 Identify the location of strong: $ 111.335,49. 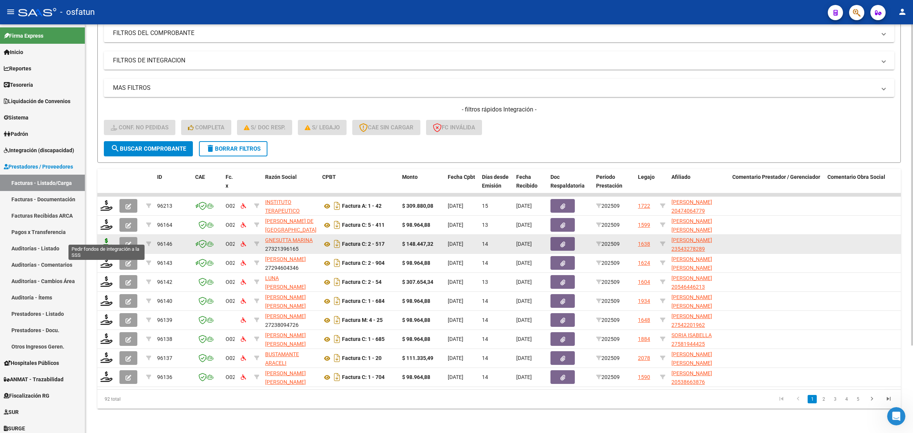
(418, 358).